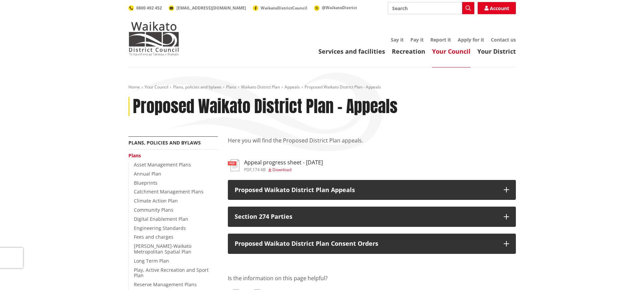 Image resolution: width=644 pixels, height=290 pixels. What do you see at coordinates (471, 40) in the screenshot?
I see `a: Apply for it` at bounding box center [471, 40].